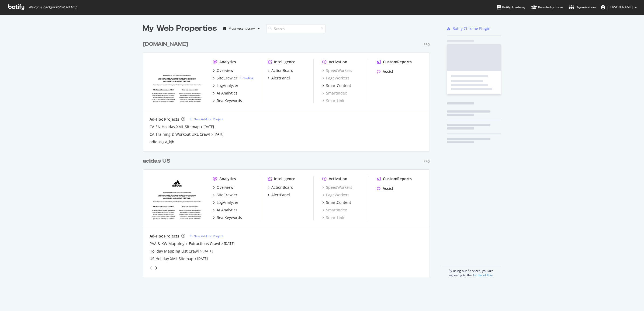 This screenshot has height=311, width=644. I want to click on div: My Web Properties, so click(179, 29).